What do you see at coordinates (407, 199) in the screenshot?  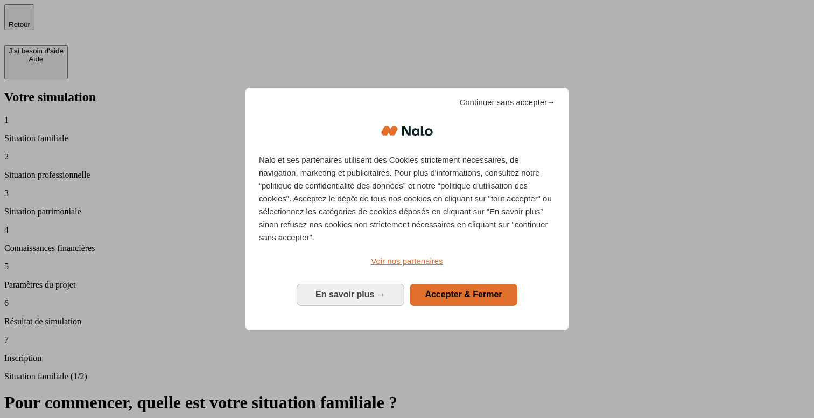 I see `p: Nalo et ses partenaires utilisent des Cookies strictement nécessaires, de navigation, marketing e...` at bounding box center [407, 199].